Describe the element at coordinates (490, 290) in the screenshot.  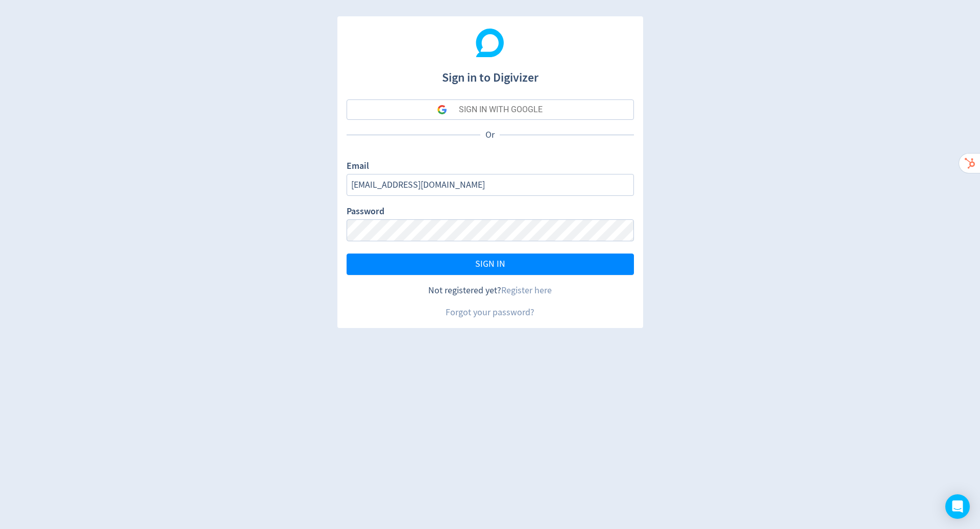
I see `div: Not registered yet?` at that location.